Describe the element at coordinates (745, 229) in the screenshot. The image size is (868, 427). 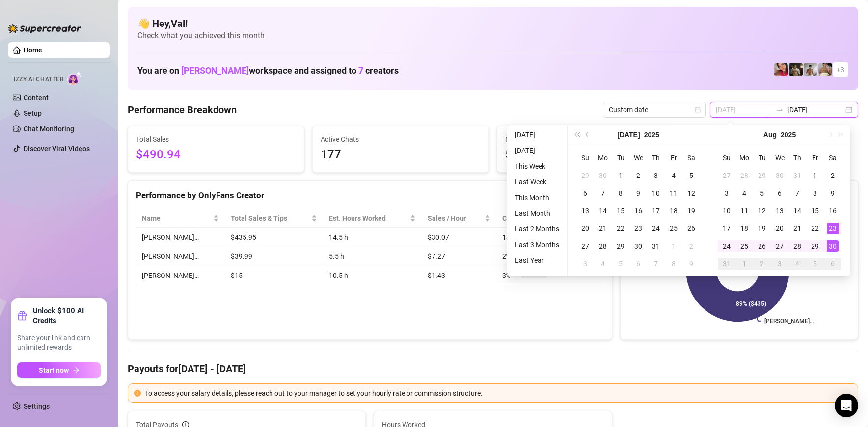
I see `td: 2025-08-18` at that location.